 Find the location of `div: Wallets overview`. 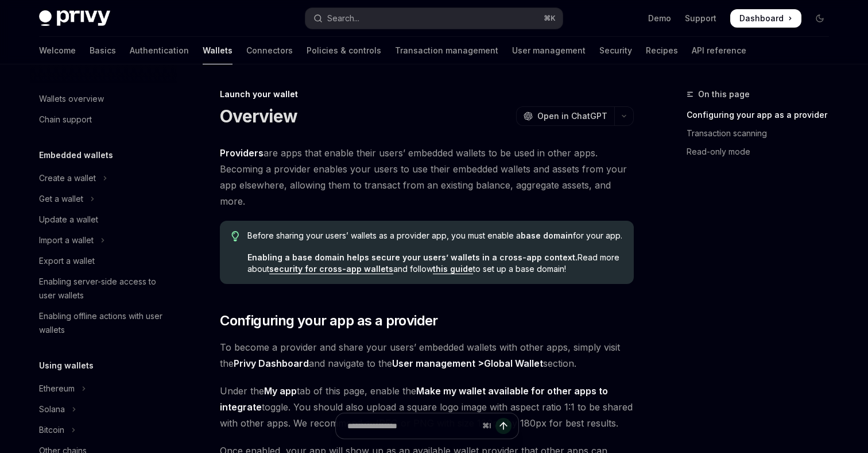

div: Wallets overview is located at coordinates (72, 98).